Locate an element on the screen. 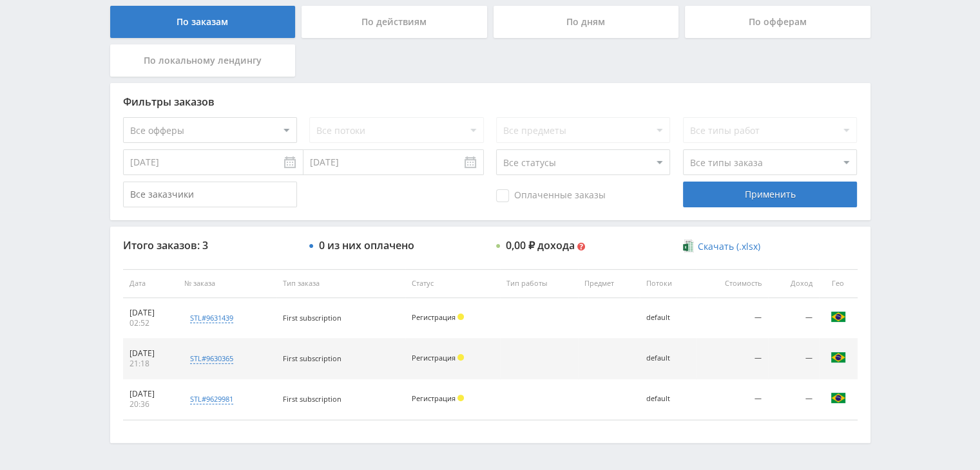 The height and width of the screenshot is (470, 980). div: 0,00 ₽ дохода is located at coordinates (540, 246).